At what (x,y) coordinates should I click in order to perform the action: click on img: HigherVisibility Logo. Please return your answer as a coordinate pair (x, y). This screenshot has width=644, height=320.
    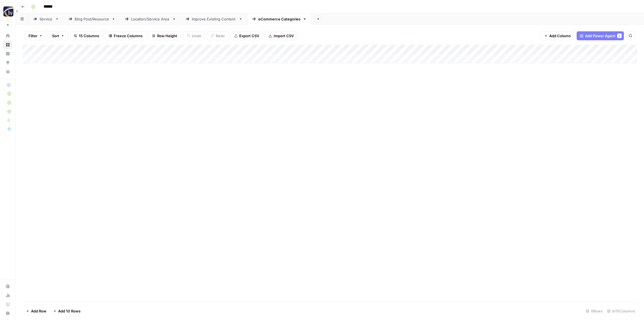
    Looking at the image, I should click on (8, 12).